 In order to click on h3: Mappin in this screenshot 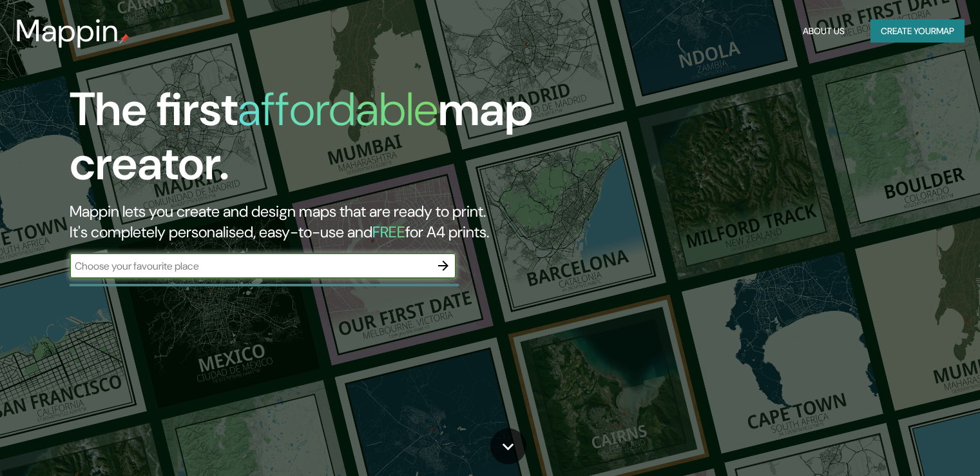, I will do `click(67, 31)`.